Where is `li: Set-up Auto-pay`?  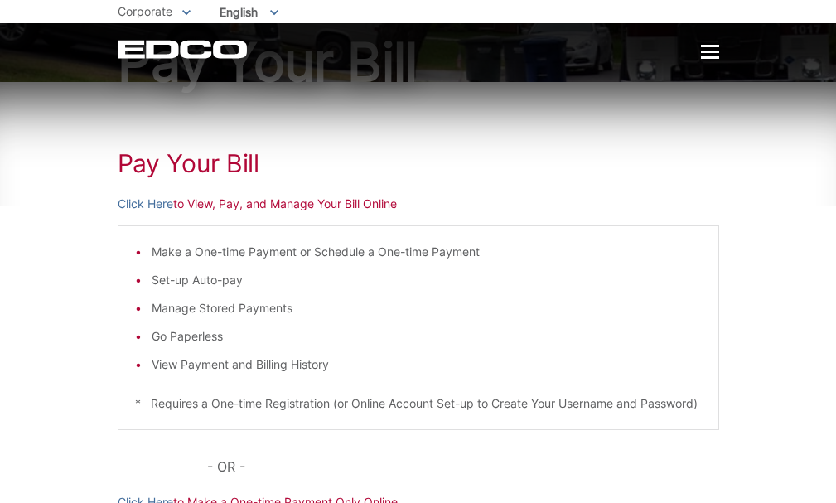
li: Set-up Auto-pay is located at coordinates (427, 280).